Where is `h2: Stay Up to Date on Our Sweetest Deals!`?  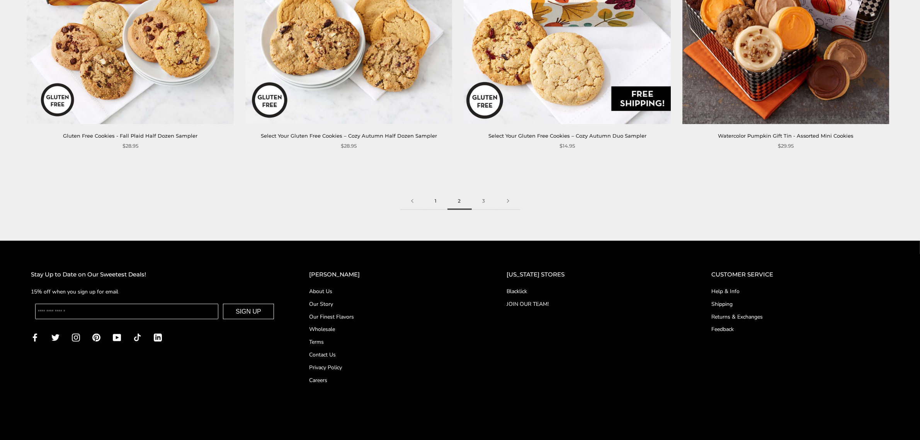
h2: Stay Up to Date on Our Sweetest Deals! is located at coordinates (155, 274).